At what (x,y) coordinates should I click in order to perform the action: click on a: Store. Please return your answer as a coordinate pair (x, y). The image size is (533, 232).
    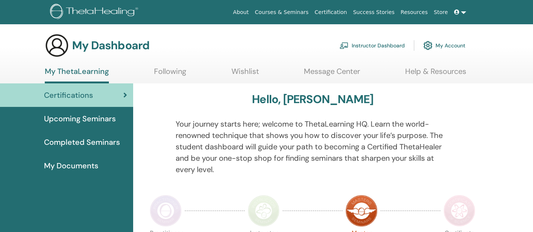
    Looking at the image, I should click on (441, 12).